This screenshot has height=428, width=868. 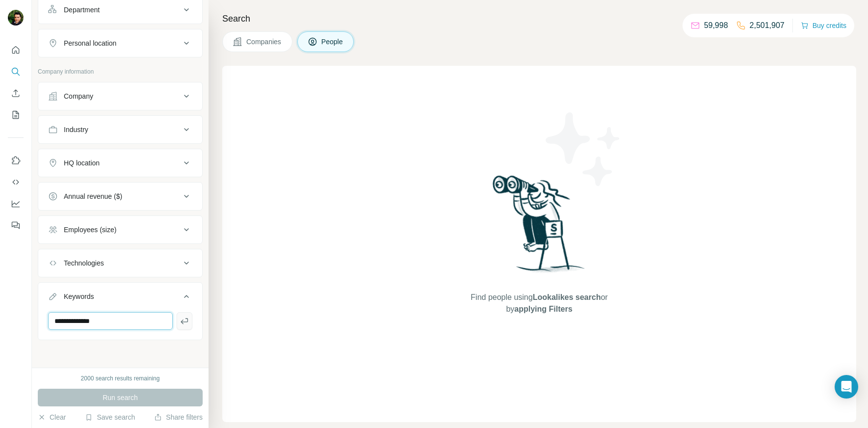 I want to click on button: Use Surfe on LinkedIn, so click(x=16, y=161).